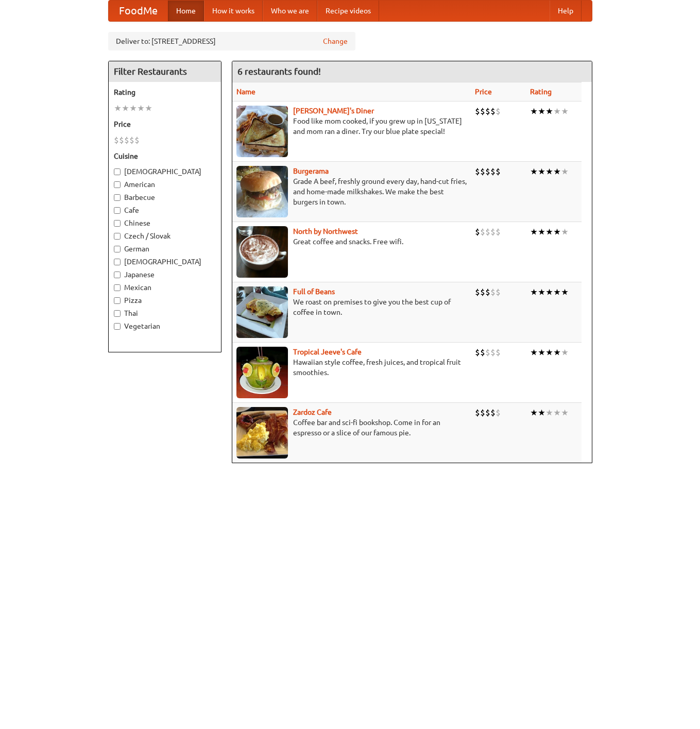 The image size is (700, 729). What do you see at coordinates (117, 223) in the screenshot?
I see `input: Chinese` at bounding box center [117, 223].